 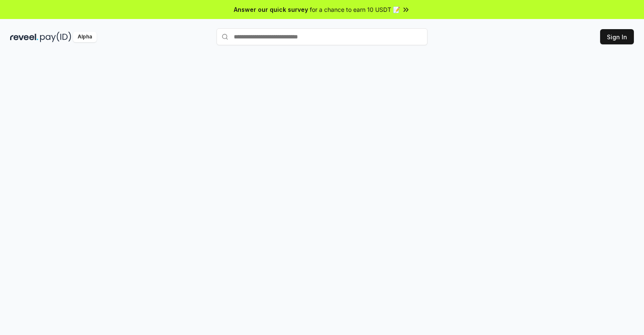 What do you see at coordinates (617, 36) in the screenshot?
I see `button: Sign In` at bounding box center [617, 36].